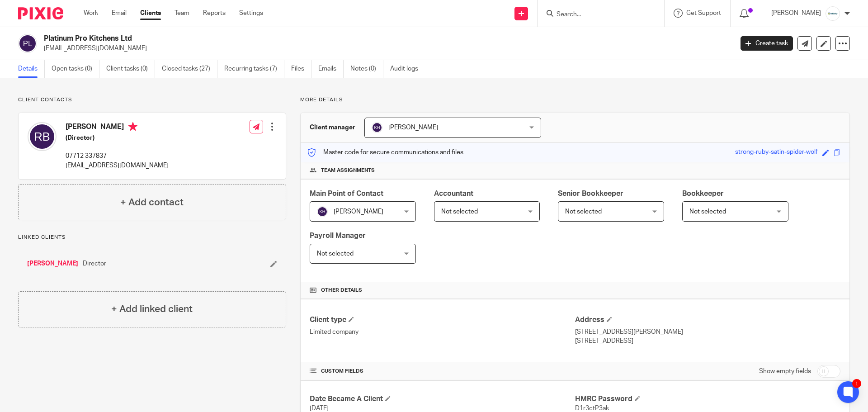 The width and height of the screenshot is (868, 412). I want to click on a: Team, so click(182, 13).